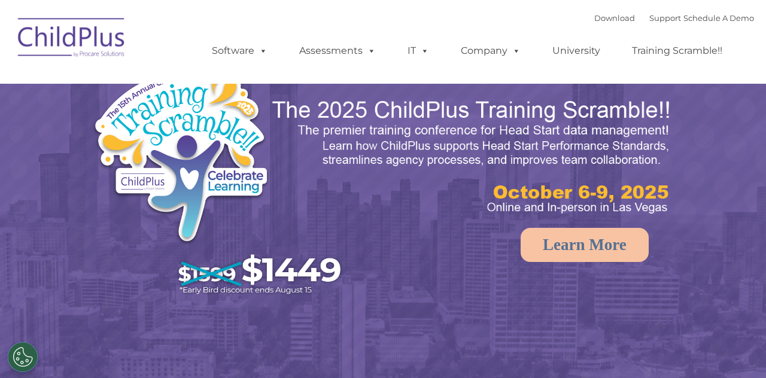 This screenshot has height=378, width=766. What do you see at coordinates (585, 245) in the screenshot?
I see `a: Learn More` at bounding box center [585, 245].